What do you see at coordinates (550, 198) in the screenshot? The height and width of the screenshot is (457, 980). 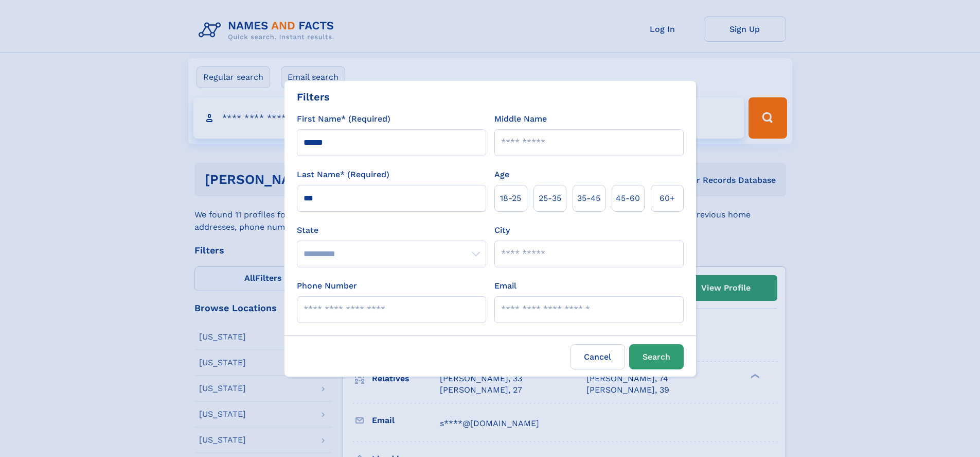 I see `span: 25‑35` at bounding box center [550, 198].